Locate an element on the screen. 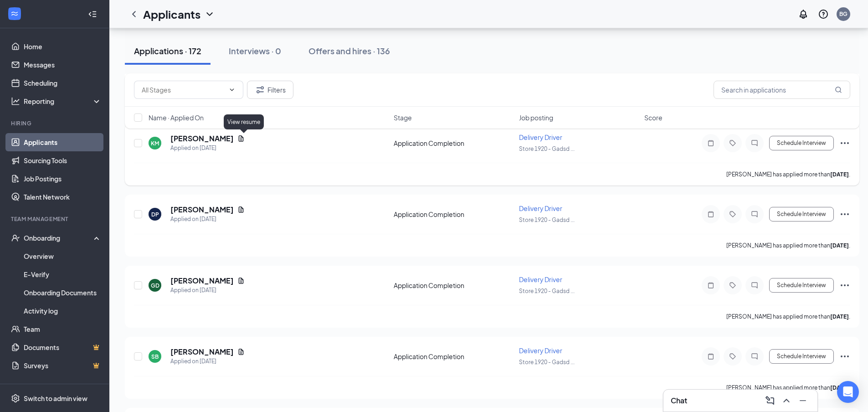 This screenshot has width=868, height=412. button: Minimize is located at coordinates (803, 401).